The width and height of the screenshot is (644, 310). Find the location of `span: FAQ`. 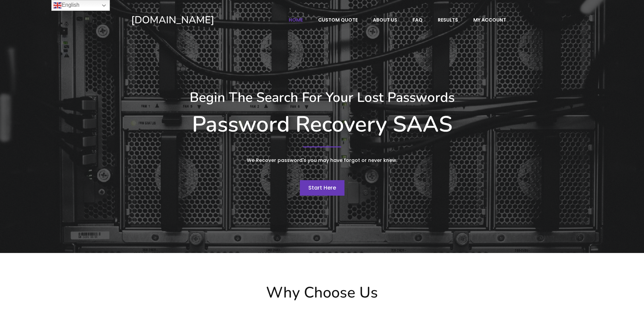

span: FAQ is located at coordinates (417, 20).